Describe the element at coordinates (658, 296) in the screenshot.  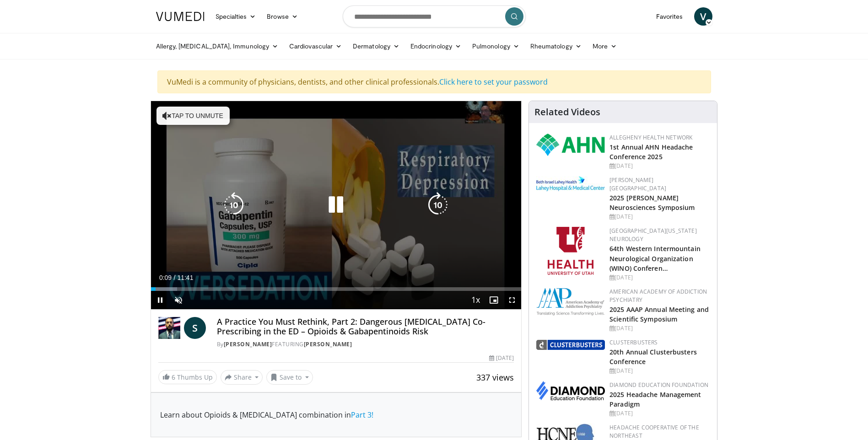
I see `a: American Academy of Addiction Psychiatry` at that location.